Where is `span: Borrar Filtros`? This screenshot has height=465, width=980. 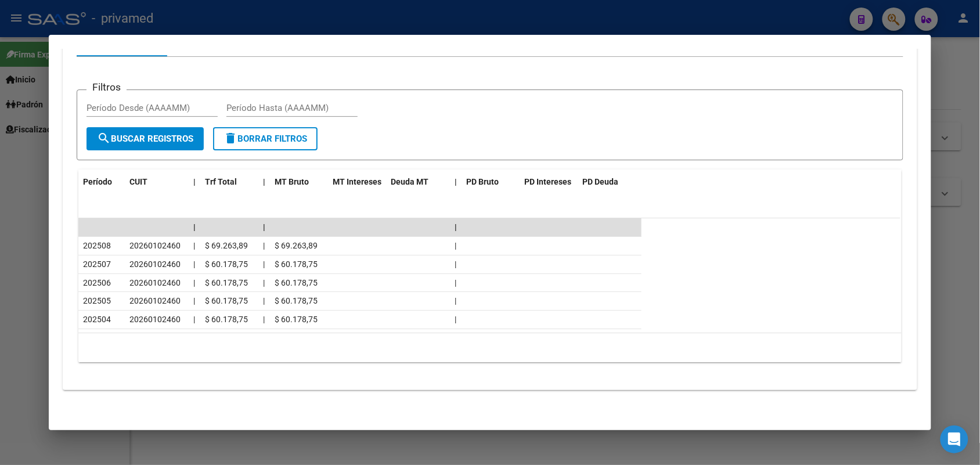 span: Borrar Filtros is located at coordinates (265, 139).